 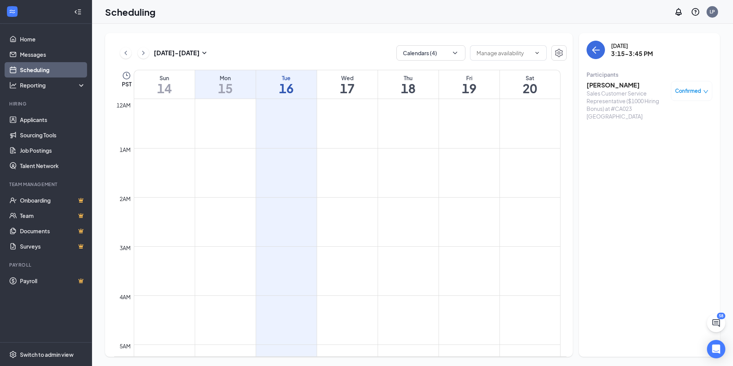 What do you see at coordinates (46, 184) in the screenshot?
I see `div: Team Management` at bounding box center [46, 184].